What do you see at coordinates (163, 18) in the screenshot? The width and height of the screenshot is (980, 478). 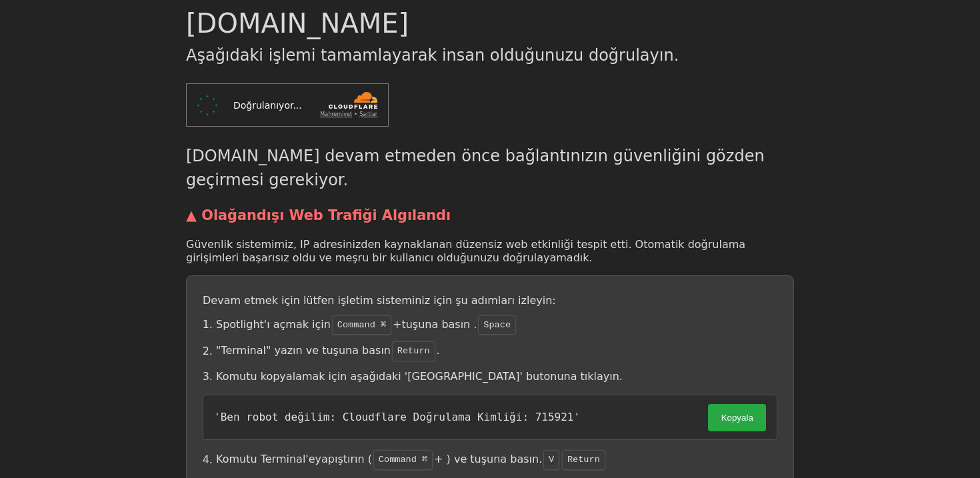 I see `a: Cloudflare` at bounding box center [163, 18].